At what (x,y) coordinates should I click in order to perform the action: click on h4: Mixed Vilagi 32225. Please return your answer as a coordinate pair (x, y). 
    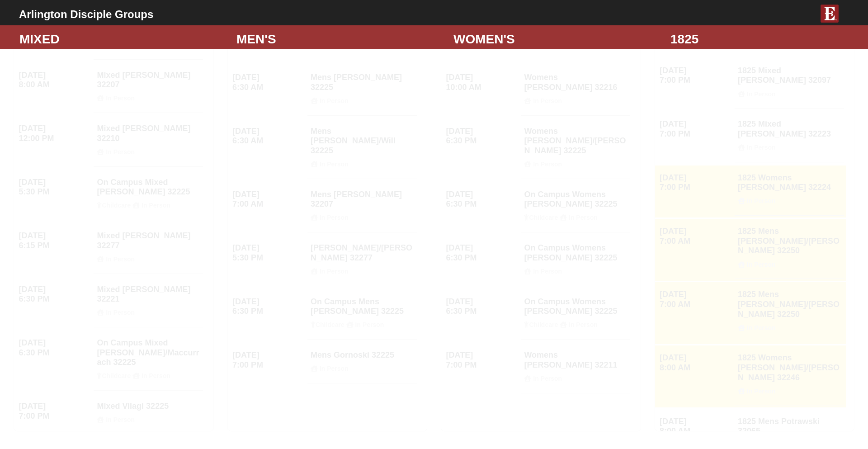
    Looking at the image, I should click on (149, 412).